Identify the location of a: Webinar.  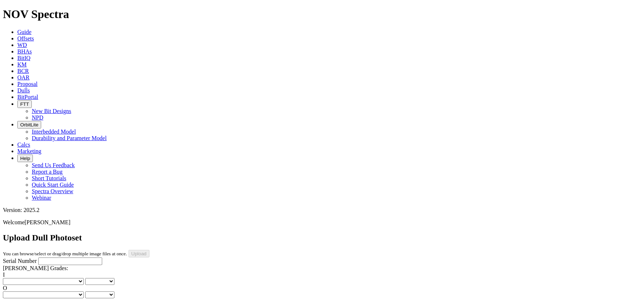
(42, 197).